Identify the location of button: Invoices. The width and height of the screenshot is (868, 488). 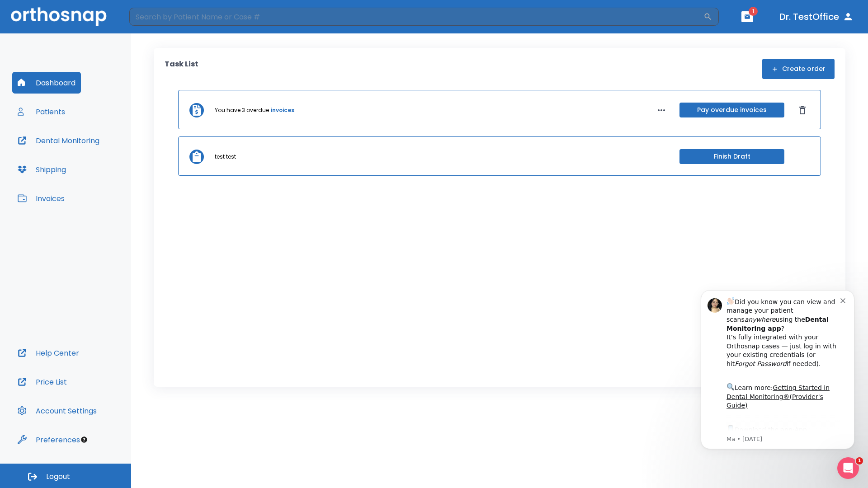
(41, 198).